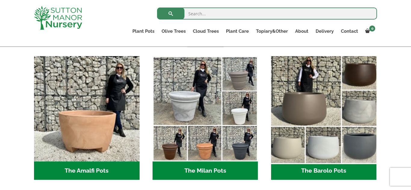 The height and width of the screenshot is (190, 411). I want to click on input: Search..., so click(267, 14).